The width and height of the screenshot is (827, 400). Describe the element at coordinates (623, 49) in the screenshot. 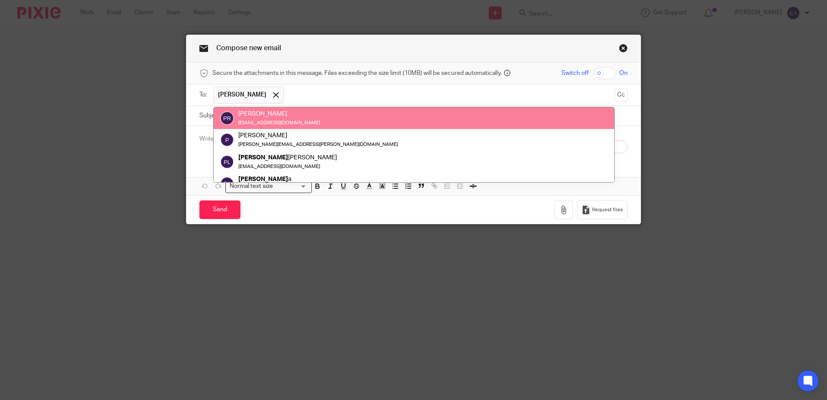

I see `a: Close this dialog window` at that location.